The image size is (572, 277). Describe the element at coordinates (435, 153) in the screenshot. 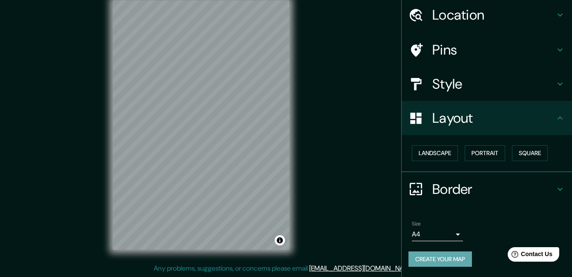

I see `button: Landscape` at that location.